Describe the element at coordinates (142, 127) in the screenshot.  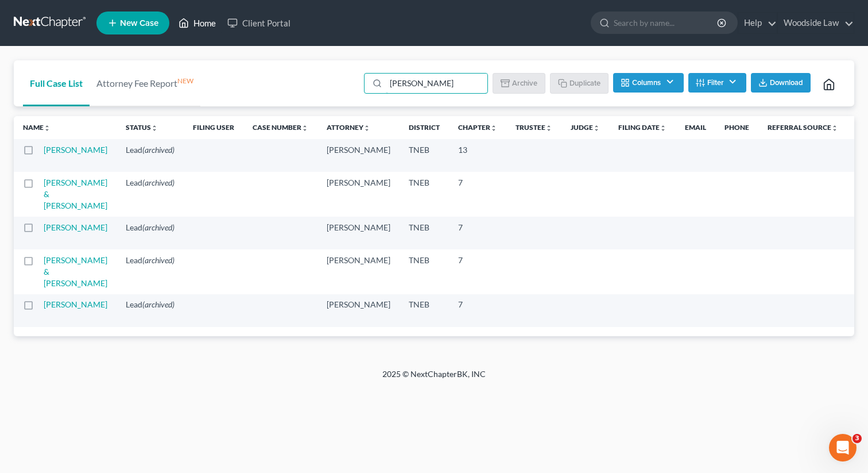
I see `a: Statusunfold_more` at that location.